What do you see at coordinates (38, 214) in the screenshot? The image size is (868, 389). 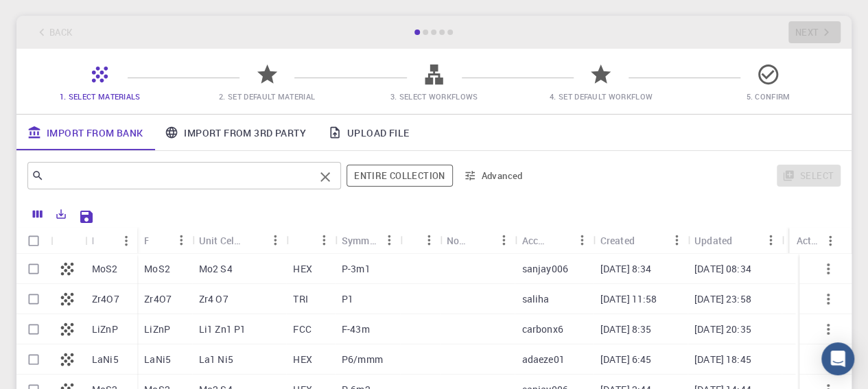 I see `button: Columns` at bounding box center [38, 214].